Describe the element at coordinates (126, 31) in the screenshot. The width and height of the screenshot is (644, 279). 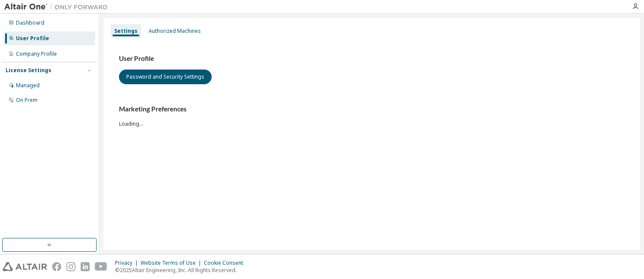
I see `div: Settings` at that location.